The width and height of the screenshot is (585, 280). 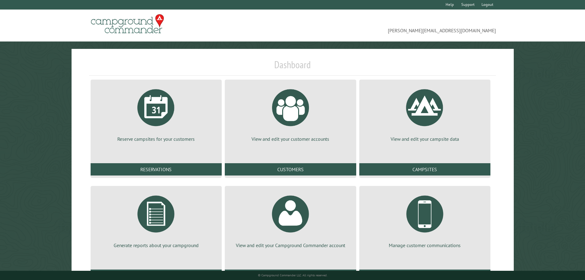 I want to click on a: Reservations, so click(x=156, y=169).